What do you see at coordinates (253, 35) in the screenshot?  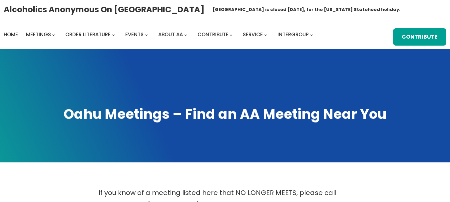 I see `a: Service` at bounding box center [253, 35].